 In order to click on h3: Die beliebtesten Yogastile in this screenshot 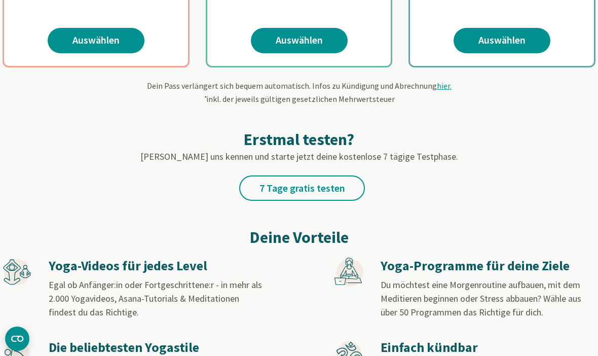, I will do `click(155, 347)`.